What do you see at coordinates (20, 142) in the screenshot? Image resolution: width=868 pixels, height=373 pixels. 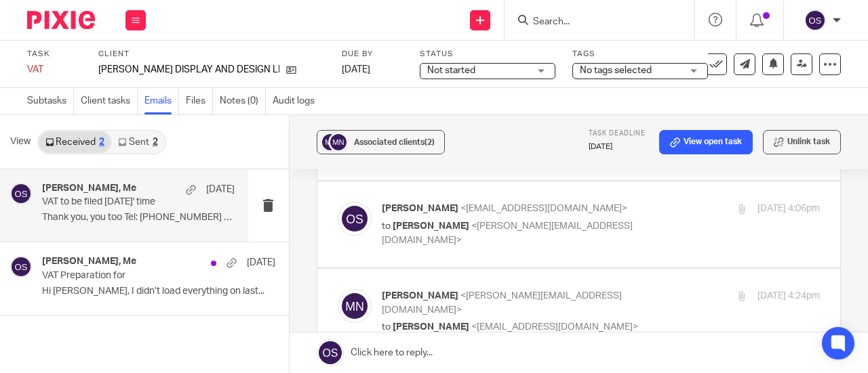 I see `span: View` at bounding box center [20, 142].